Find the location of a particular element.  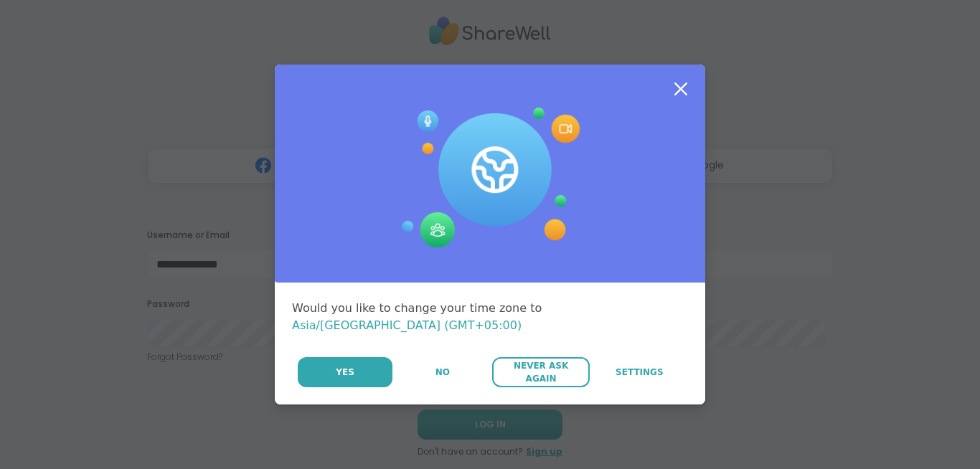

span: Never Ask Again is located at coordinates (540, 372).